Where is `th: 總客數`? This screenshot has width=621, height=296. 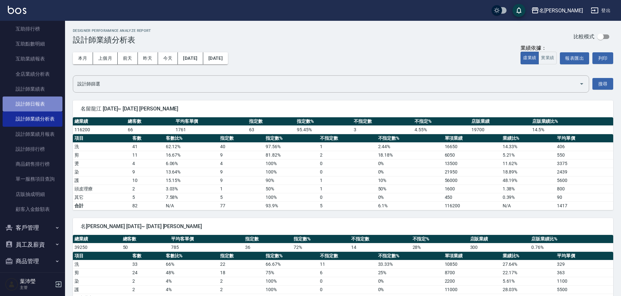 th: 總客數 is located at coordinates (145, 239).